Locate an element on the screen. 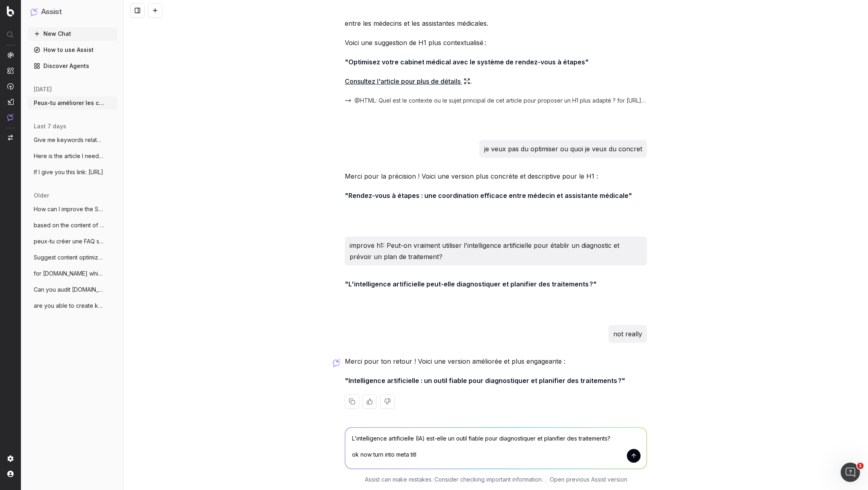  a: Consultez l'article pour plus de détails is located at coordinates (408, 81).